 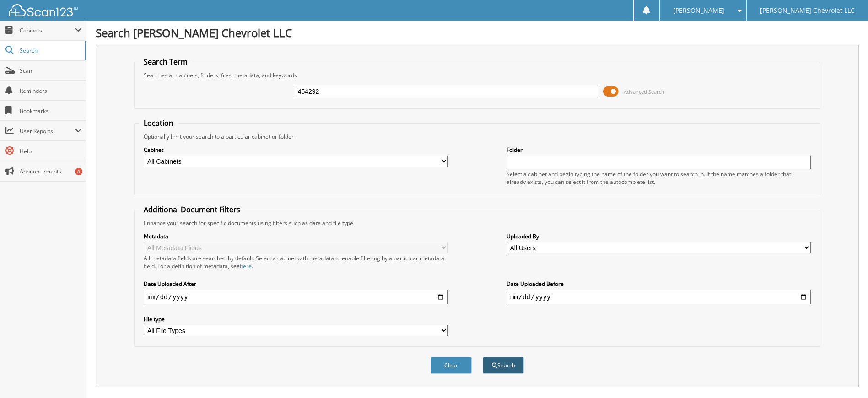 What do you see at coordinates (477, 223) in the screenshot?
I see `div: Enhance your search for specific documents using filters such as date and file type.` at bounding box center [477, 223].